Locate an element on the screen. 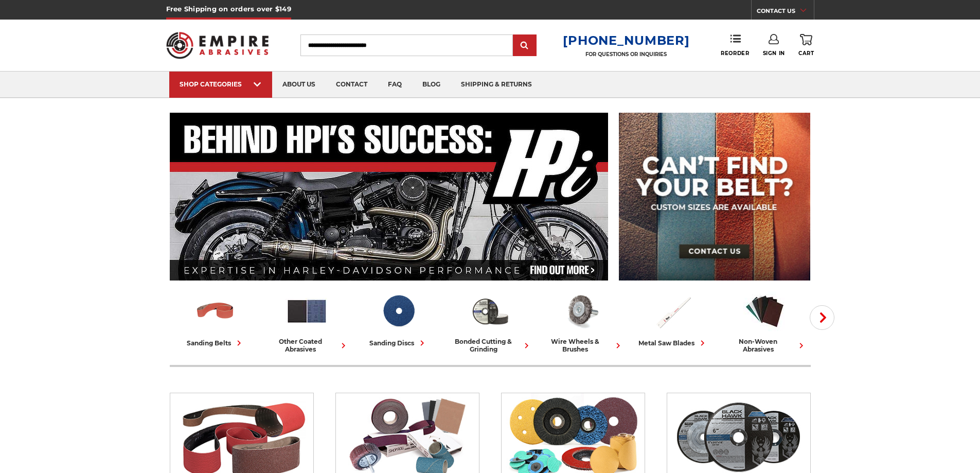 The image size is (980, 473). img: Non-woven Abrasives is located at coordinates (765, 311).